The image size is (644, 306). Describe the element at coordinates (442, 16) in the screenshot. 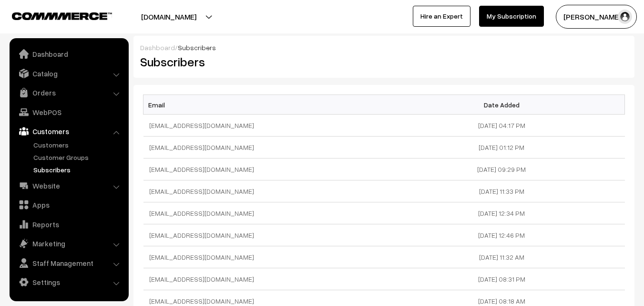

I see `a: Hire an Expert` at that location.